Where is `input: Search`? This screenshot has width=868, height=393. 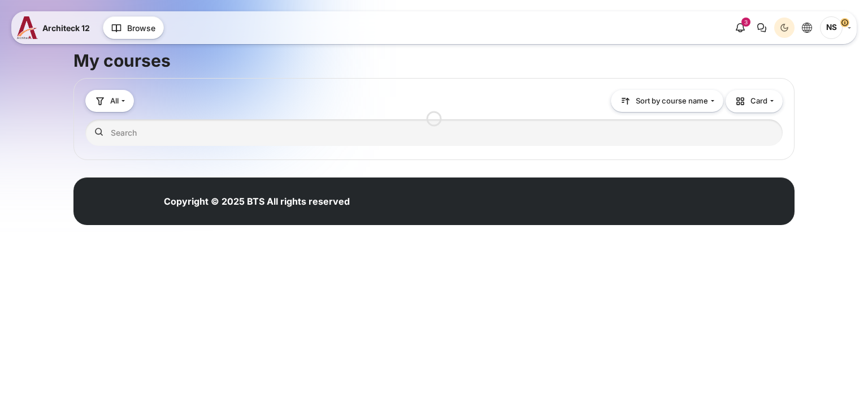
input: Search is located at coordinates (434, 132).